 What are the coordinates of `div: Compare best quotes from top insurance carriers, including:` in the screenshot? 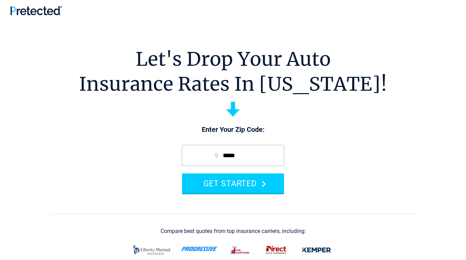 It's located at (233, 231).